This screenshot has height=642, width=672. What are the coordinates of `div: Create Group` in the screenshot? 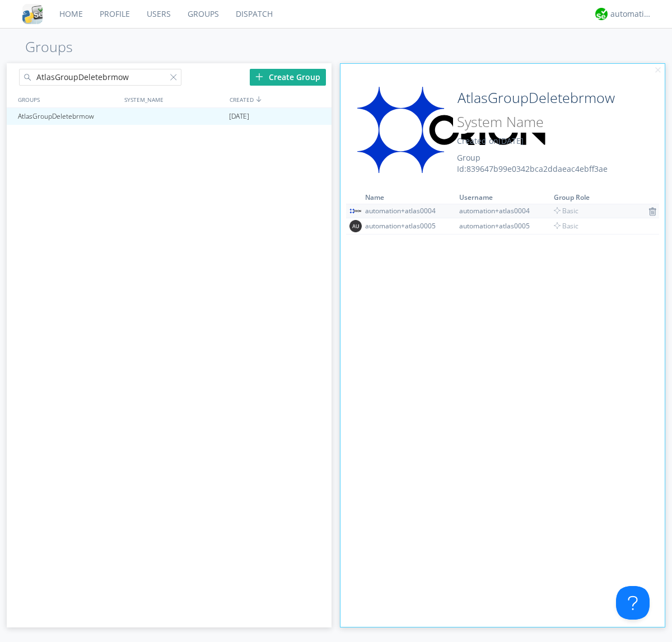 It's located at (288, 77).